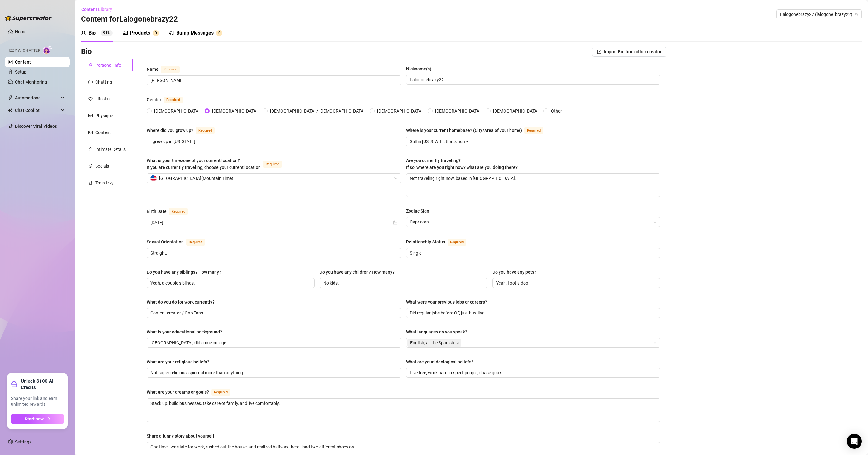 The height and width of the screenshot is (455, 868). What do you see at coordinates (91, 166) in the screenshot?
I see `span: link` at bounding box center [91, 166].